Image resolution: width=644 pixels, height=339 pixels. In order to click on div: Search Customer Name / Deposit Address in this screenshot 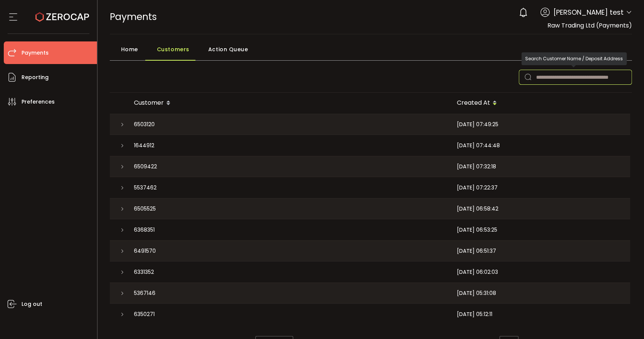, I will do `click(574, 59)`.